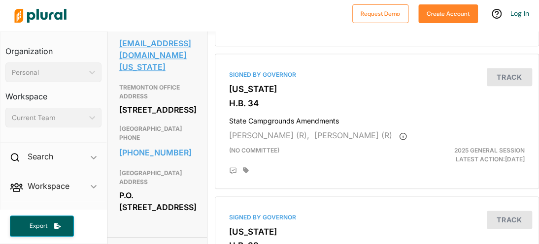 The height and width of the screenshot is (244, 539). What do you see at coordinates (38, 226) in the screenshot?
I see `span: Export` at bounding box center [38, 226].